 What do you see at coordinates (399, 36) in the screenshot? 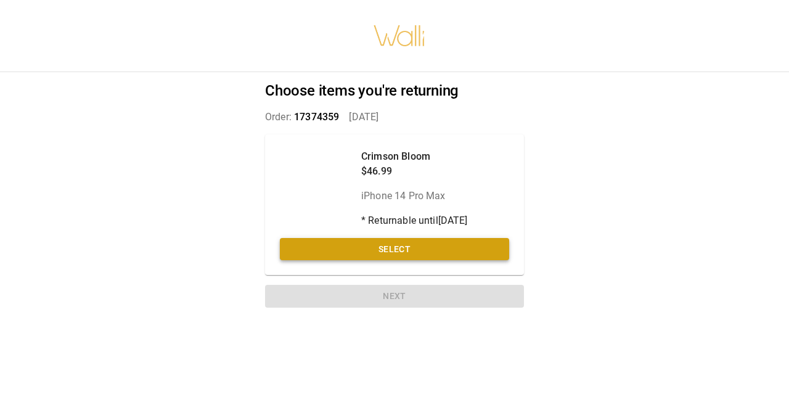
I see `img: walli-inc.myshopify.com` at bounding box center [399, 36].